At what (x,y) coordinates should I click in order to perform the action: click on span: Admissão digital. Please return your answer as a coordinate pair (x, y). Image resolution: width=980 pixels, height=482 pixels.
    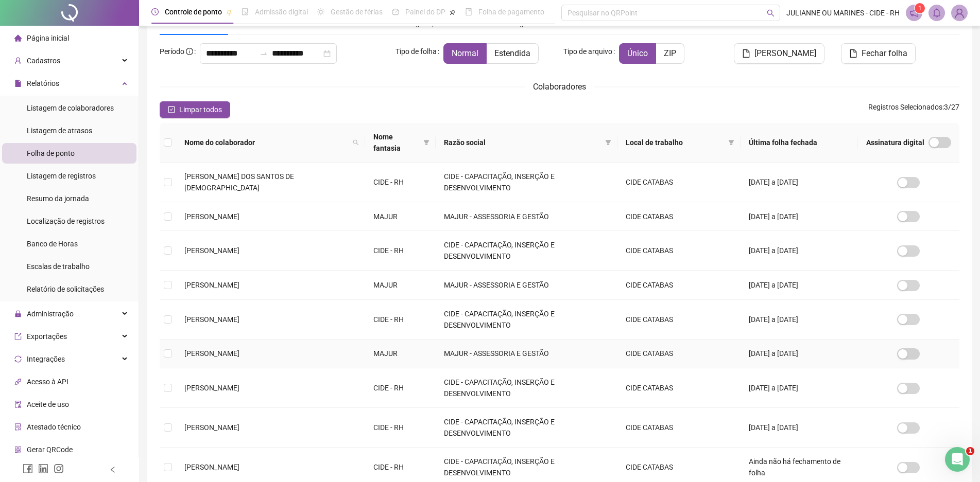
    Looking at the image, I should click on (281, 12).